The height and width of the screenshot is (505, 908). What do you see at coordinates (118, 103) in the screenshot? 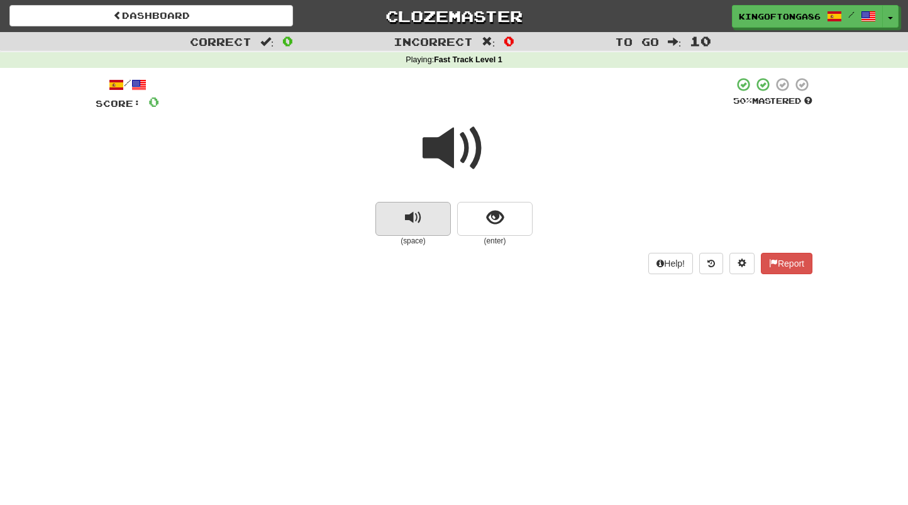
I see `span: Score:` at bounding box center [118, 103].